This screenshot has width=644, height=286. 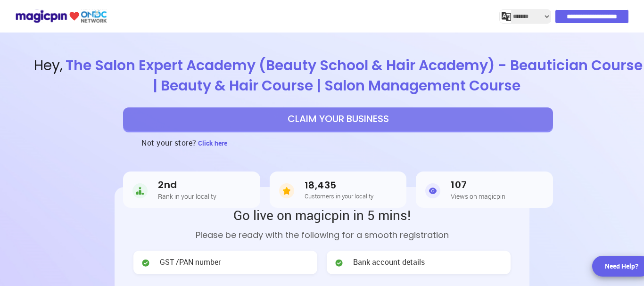 What do you see at coordinates (433, 191) in the screenshot?
I see `img: Views` at bounding box center [433, 191].